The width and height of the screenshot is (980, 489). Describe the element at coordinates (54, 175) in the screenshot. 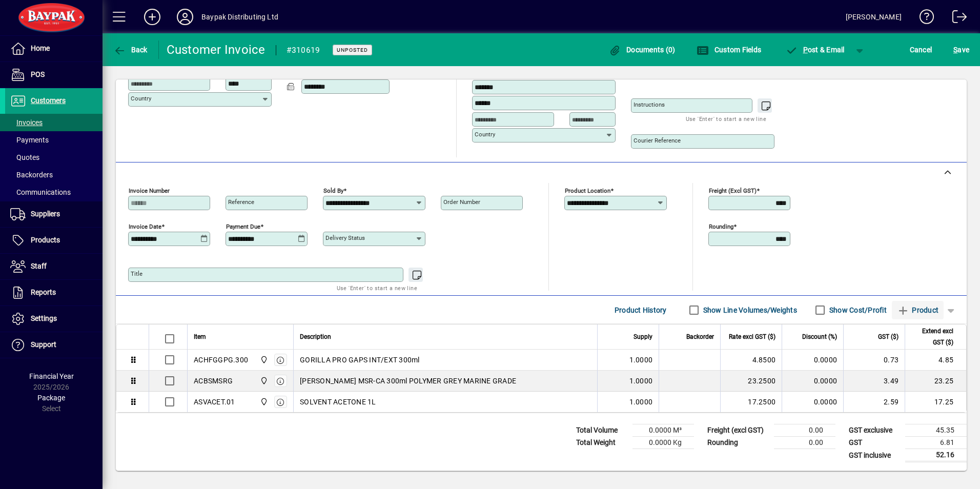

I see `a: Backorders` at that location.